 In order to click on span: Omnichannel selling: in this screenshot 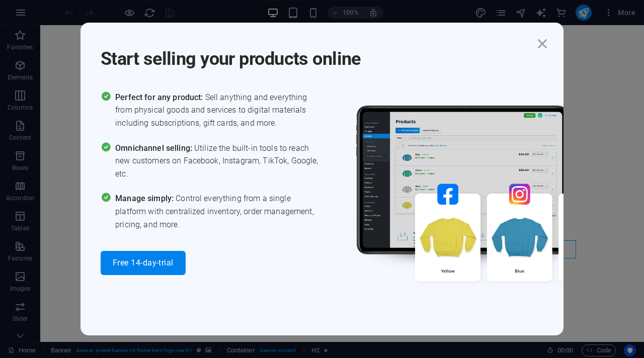, I will do `click(155, 148)`.